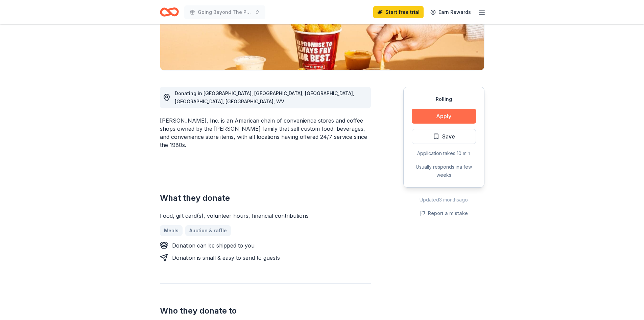  Describe the element at coordinates (444, 200) in the screenshot. I see `div: Updated 3 months ago` at that location.